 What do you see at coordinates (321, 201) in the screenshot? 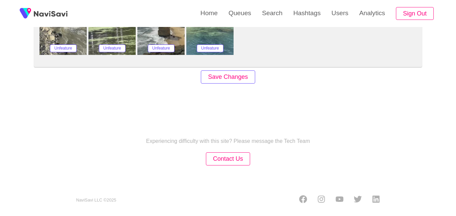
I see `a: Instagram` at bounding box center [321, 201].